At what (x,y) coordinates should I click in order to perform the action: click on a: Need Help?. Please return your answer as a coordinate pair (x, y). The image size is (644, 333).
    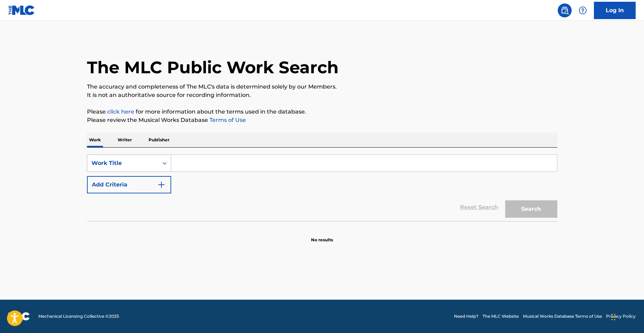
    Looking at the image, I should click on (466, 316).